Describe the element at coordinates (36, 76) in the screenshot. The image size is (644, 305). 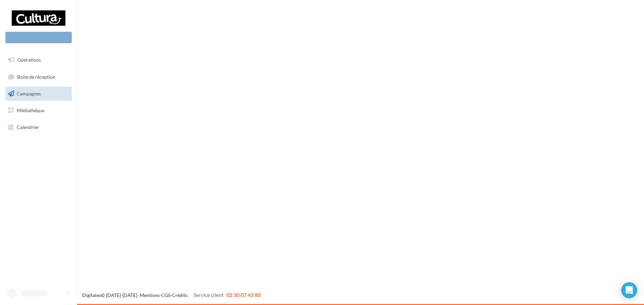
I see `span: Boîte de réception` at that location.